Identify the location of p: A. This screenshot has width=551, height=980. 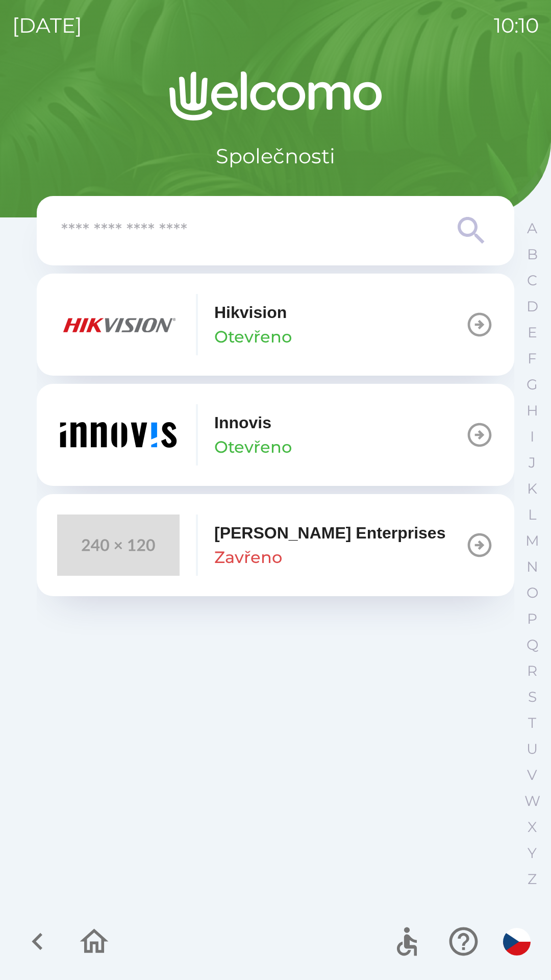
(532, 228).